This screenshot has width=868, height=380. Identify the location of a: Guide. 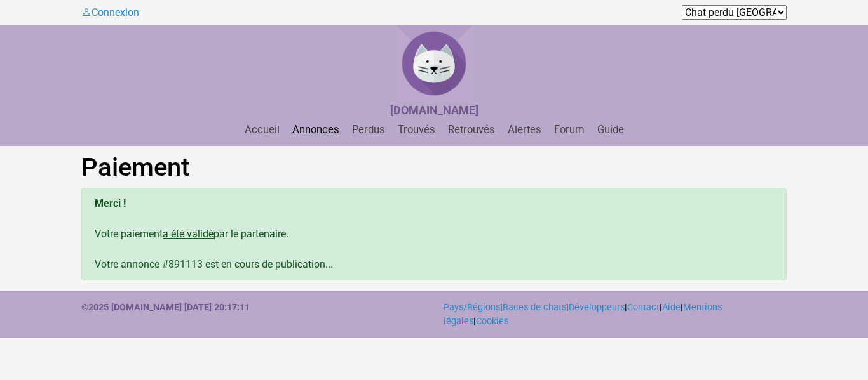
(611, 130).